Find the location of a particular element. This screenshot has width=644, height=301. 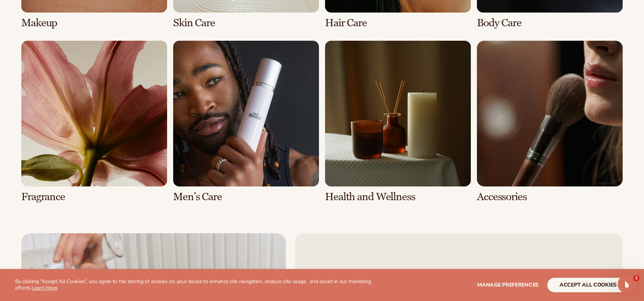

div: 5 / 8 is located at coordinates (94, 122).